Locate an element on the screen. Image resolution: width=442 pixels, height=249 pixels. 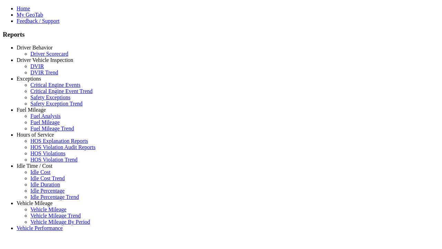
a: Safety Exception Trend is located at coordinates (56, 103).